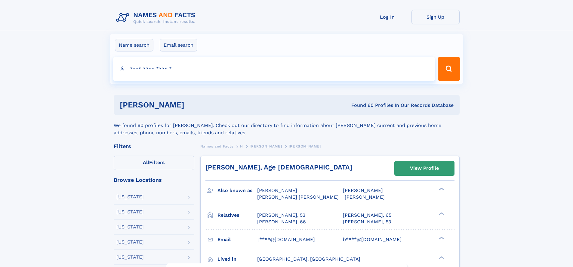 This screenshot has width=573, height=267. I want to click on a: Log In, so click(388, 17).